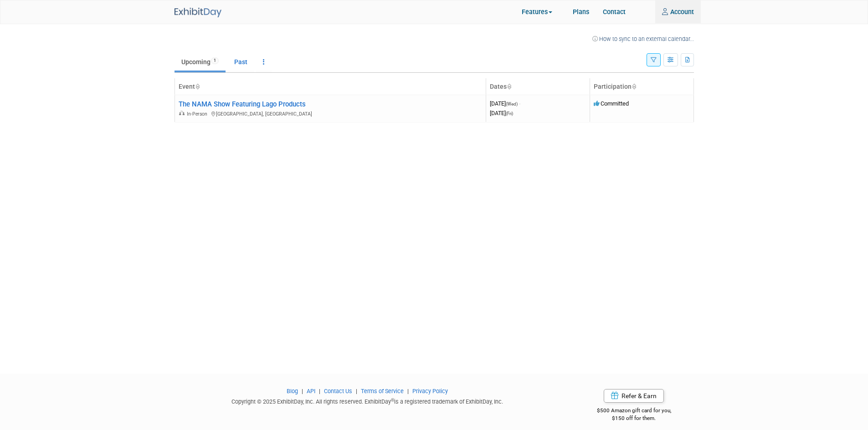 This screenshot has width=868, height=430. I want to click on img: In-Person Event, so click(182, 113).